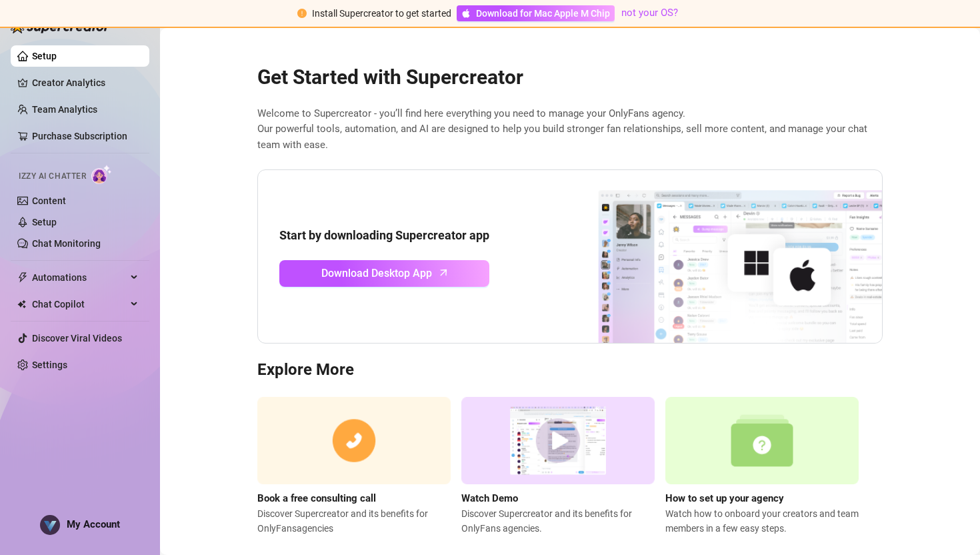 This screenshot has height=555, width=980. I want to click on span: Install Supercreator to get started, so click(382, 13).